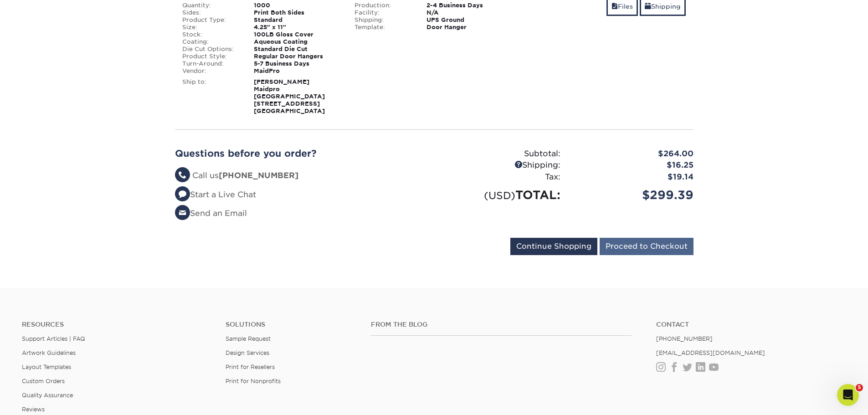 This screenshot has height=415, width=868. I want to click on div: Die Cut Options:, so click(211, 49).